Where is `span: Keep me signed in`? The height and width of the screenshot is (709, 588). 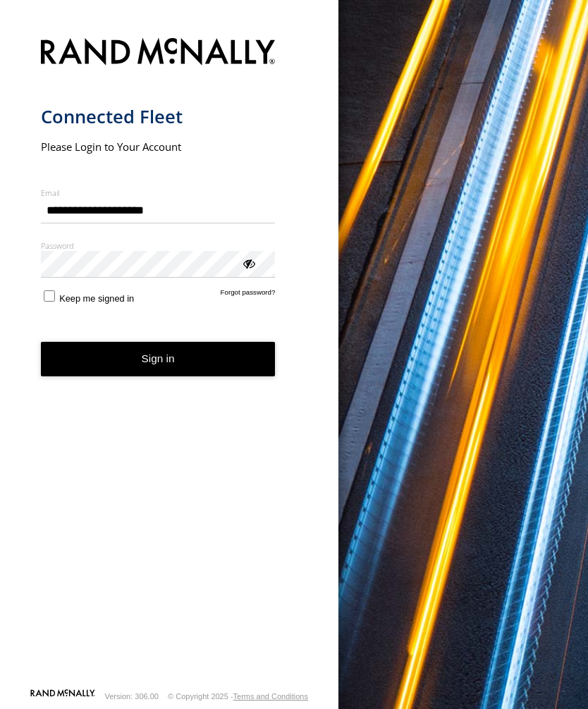 span: Keep me signed in is located at coordinates (97, 298).